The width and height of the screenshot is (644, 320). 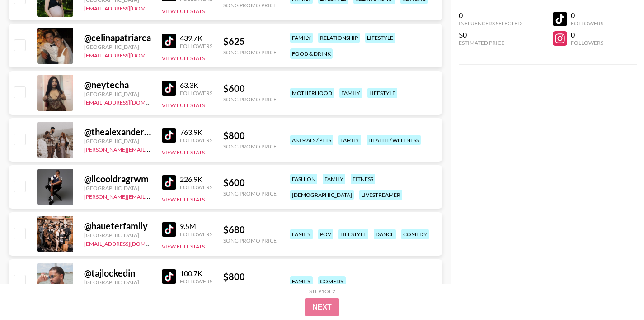 I want to click on div: @ neytecha, so click(x=118, y=84).